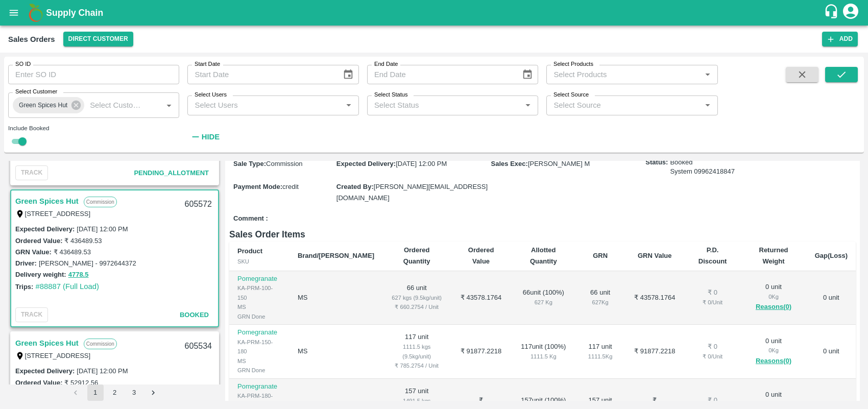  I want to click on label: Select Status, so click(391, 95).